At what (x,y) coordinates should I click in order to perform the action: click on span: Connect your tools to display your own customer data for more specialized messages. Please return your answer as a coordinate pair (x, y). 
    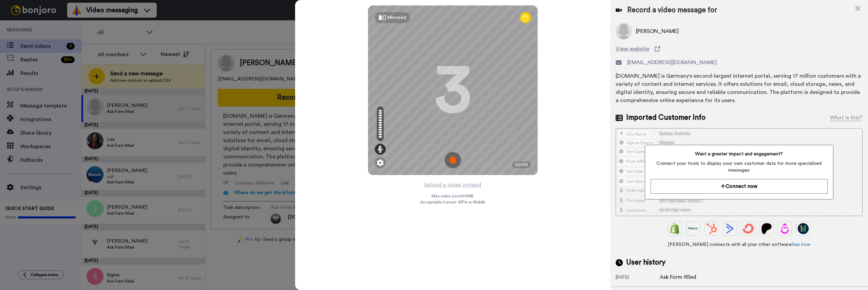
    Looking at the image, I should click on (739, 167).